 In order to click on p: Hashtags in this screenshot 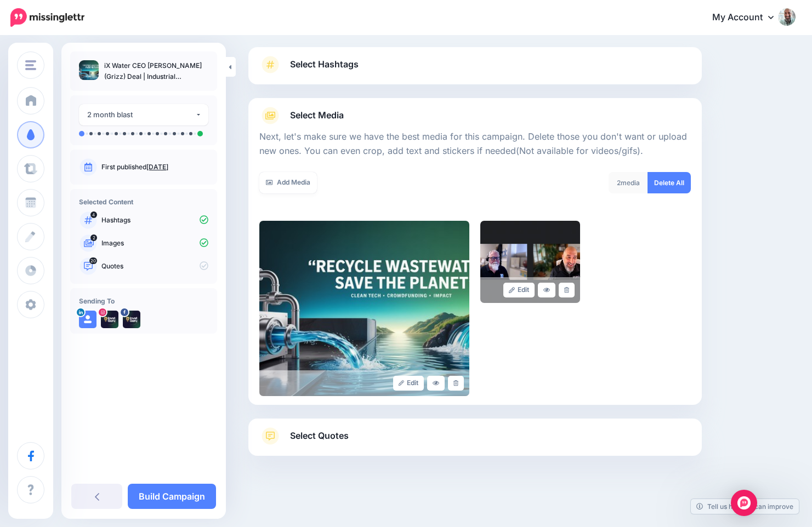, I will do `click(155, 220)`.